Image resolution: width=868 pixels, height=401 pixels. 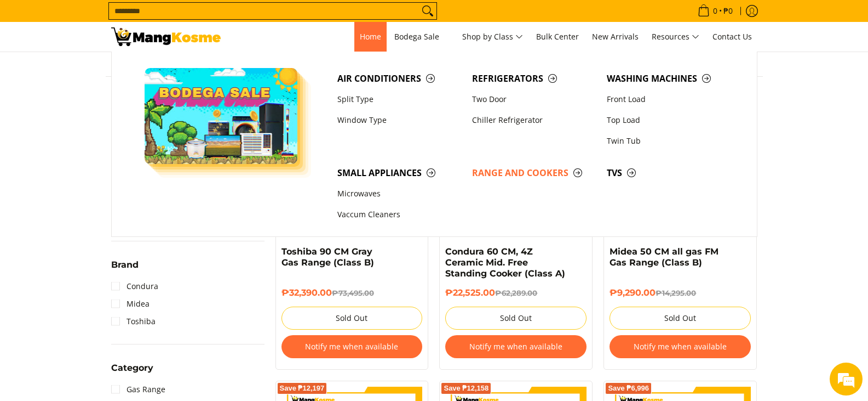 I want to click on a: Air Conditioners, so click(x=400, y=79).